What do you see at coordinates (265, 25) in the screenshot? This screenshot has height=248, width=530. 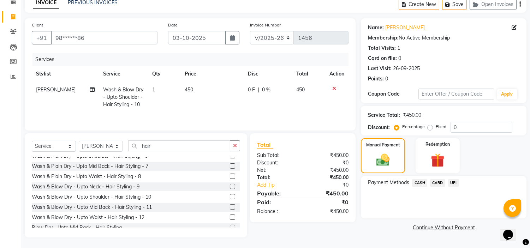 I see `label: Invoice Number` at bounding box center [265, 25].